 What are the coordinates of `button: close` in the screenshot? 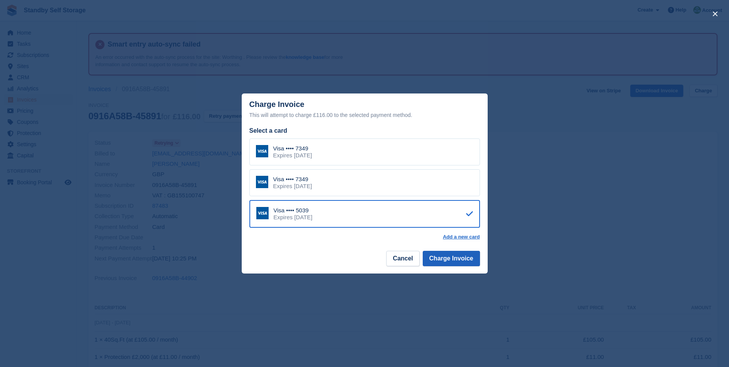 It's located at (715, 14).